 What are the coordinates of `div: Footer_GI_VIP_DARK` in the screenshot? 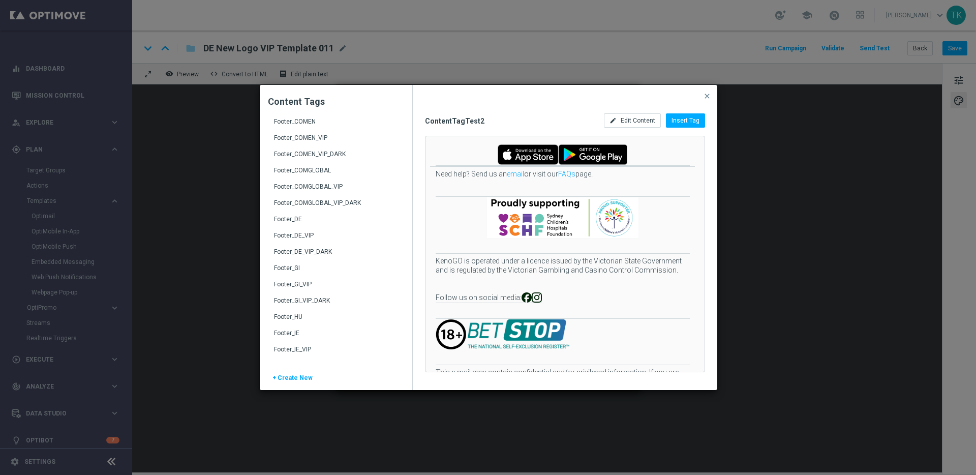 It's located at (337, 304).